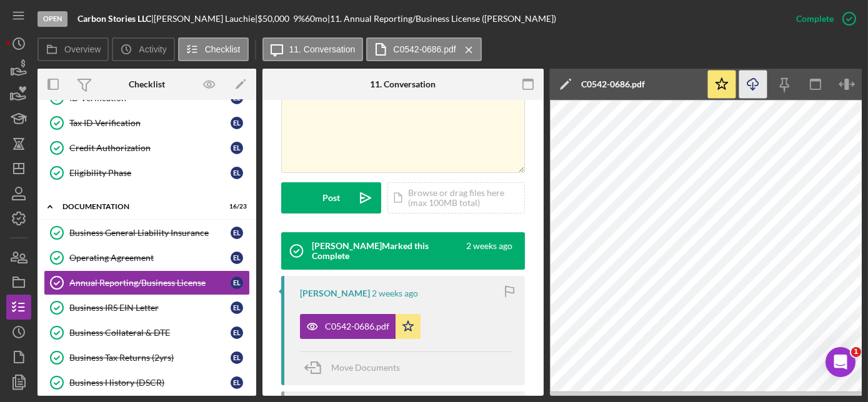  I want to click on button: Post, so click(331, 198).